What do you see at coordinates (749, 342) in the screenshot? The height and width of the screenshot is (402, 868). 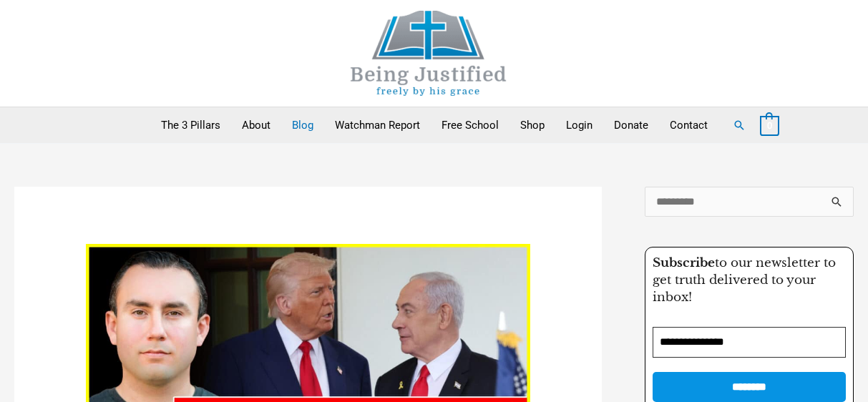 I see `input: Email Address *` at bounding box center [749, 342].